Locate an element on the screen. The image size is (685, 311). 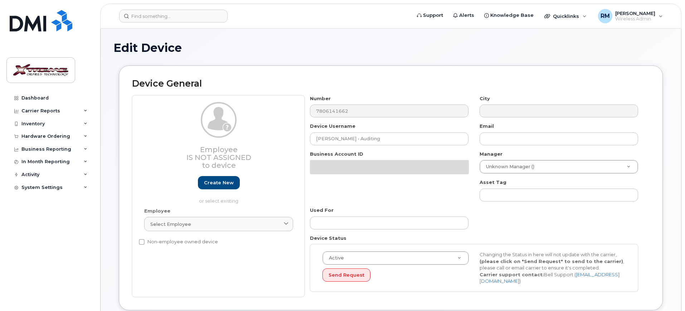
label: Employee is located at coordinates (157, 211).